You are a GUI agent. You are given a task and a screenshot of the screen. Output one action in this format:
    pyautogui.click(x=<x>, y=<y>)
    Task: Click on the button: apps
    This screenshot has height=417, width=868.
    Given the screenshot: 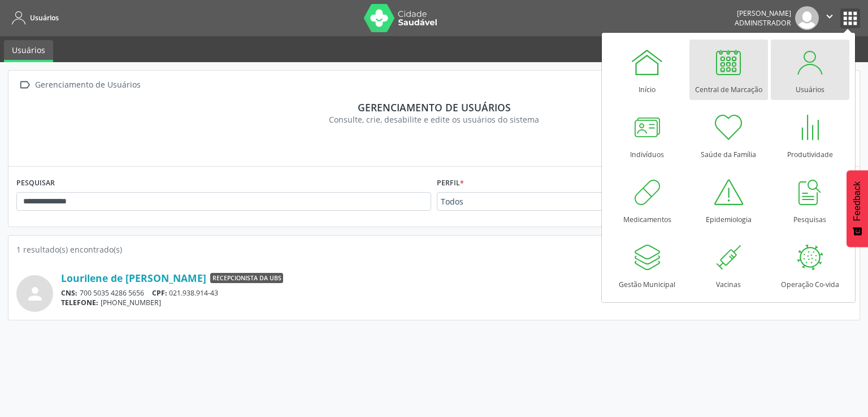 What is the action you would take?
    pyautogui.click(x=850, y=18)
    